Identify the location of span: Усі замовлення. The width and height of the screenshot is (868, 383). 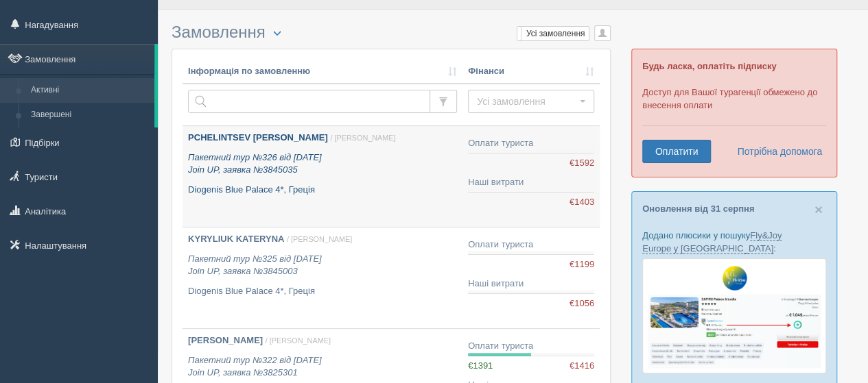
(526, 102).